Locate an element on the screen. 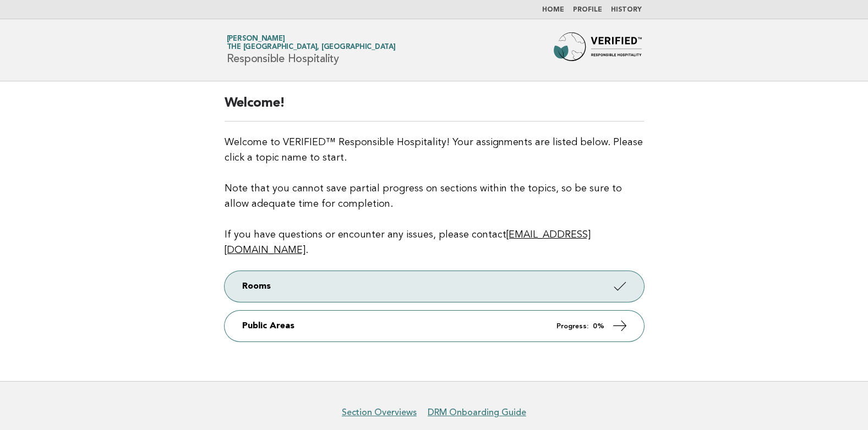 The image size is (868, 430). strong: 0% is located at coordinates (598, 326).